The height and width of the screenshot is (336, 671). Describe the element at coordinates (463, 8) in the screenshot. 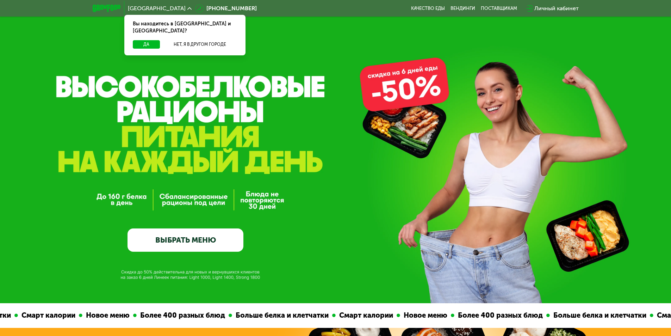

I see `a: Вендинги` at that location.